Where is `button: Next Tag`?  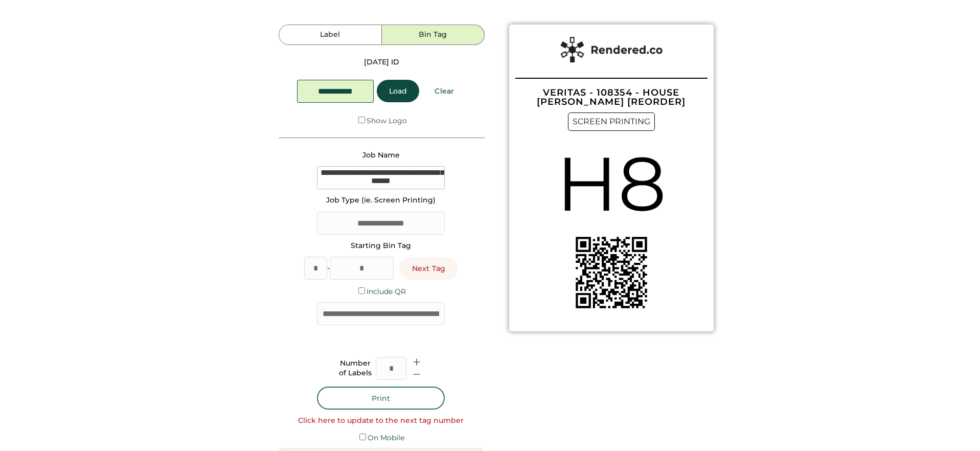 button: Next Tag is located at coordinates (428, 268).